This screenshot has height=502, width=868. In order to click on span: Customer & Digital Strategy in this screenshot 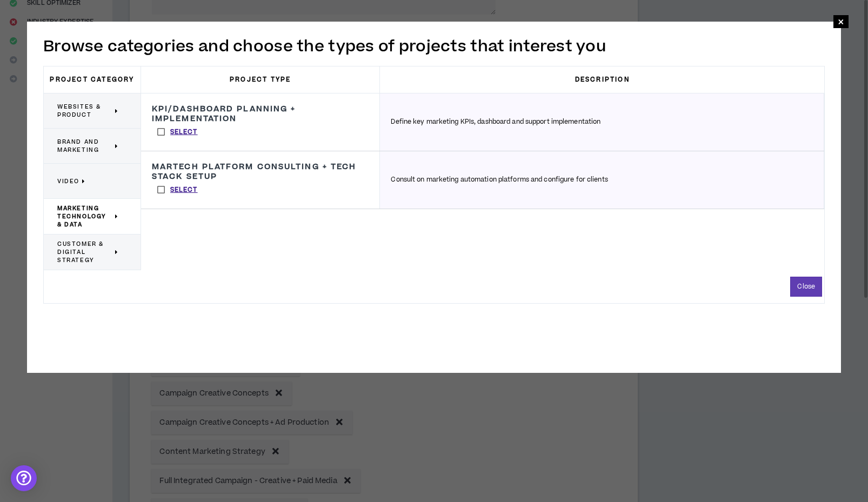, I will do `click(85, 252)`.